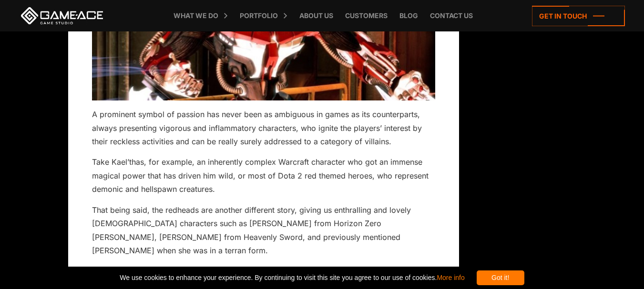  What do you see at coordinates (263, 175) in the screenshot?
I see `p: Take Kael’thas, for example, an inherently complex Warcraft character who got an immense magical ...` at bounding box center [263, 175].